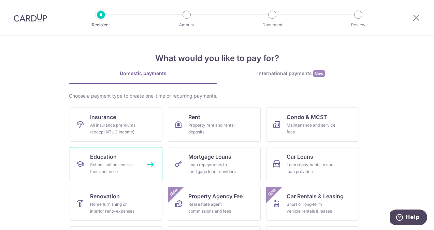 Image resolution: width=434 pixels, height=230 pixels. What do you see at coordinates (115, 129) in the screenshot?
I see `div: All insurance premiums (except NTUC Income)` at bounding box center [115, 129].